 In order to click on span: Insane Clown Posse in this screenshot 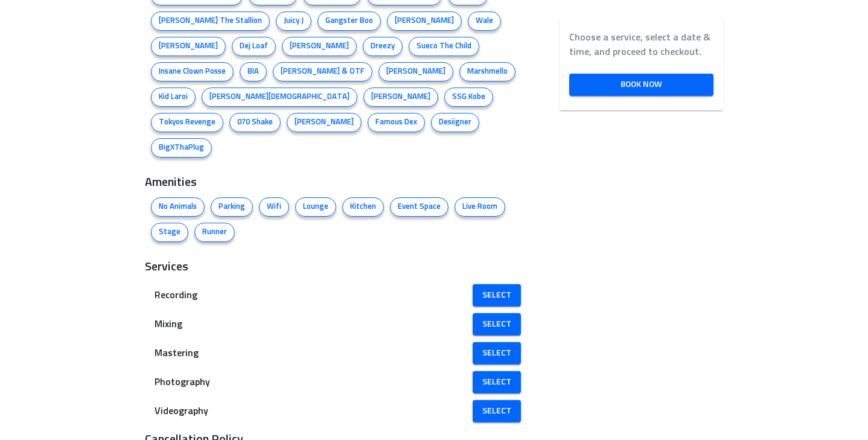, I will do `click(192, 72)`.